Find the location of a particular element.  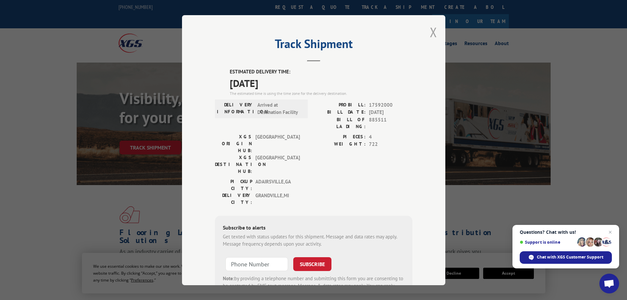

label: DELIVERY CITY: is located at coordinates (233, 198).